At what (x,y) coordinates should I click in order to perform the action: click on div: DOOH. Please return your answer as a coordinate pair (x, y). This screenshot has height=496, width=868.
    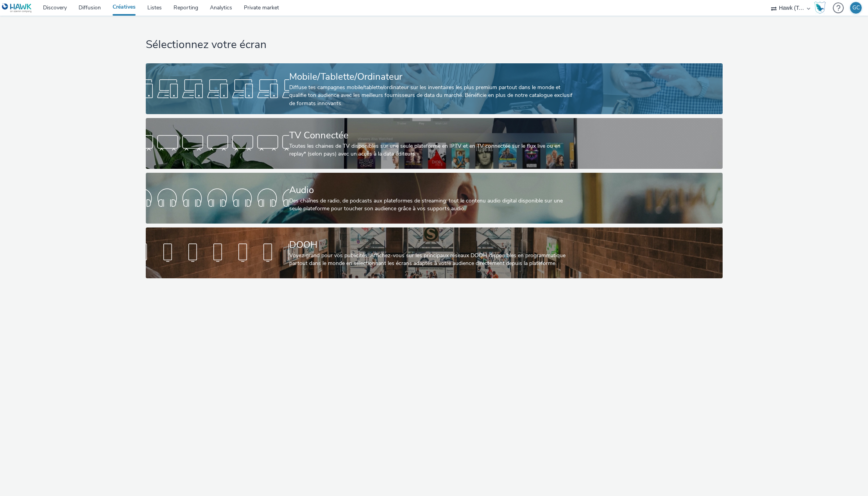
    Looking at the image, I should click on (433, 245).